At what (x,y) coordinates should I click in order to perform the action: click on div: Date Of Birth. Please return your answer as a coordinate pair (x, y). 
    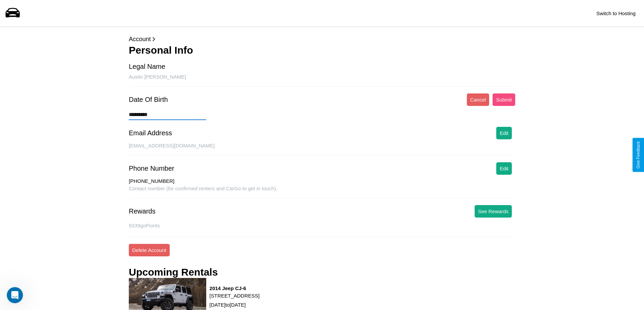
    Looking at the image, I should click on (149, 99).